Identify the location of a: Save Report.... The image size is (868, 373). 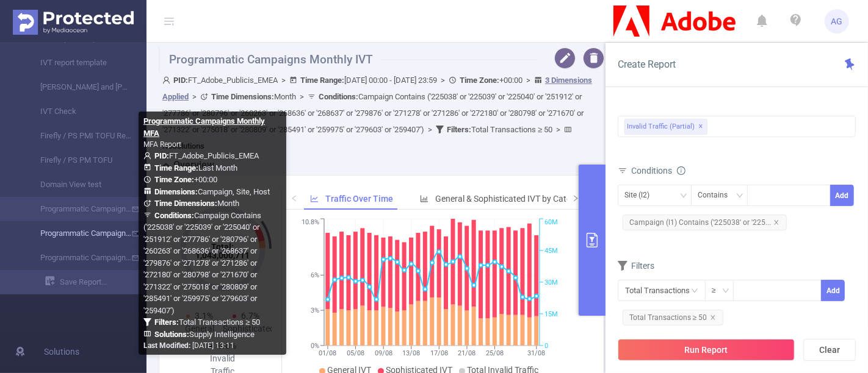
(96, 282).